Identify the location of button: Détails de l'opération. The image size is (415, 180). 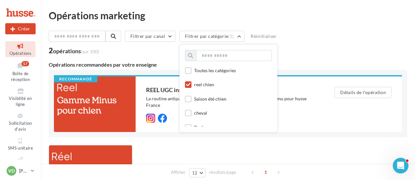
(363, 93).